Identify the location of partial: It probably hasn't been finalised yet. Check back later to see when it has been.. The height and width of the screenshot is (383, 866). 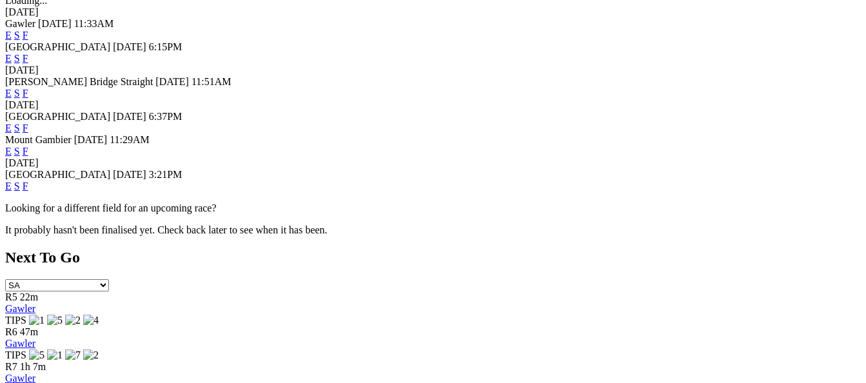
(166, 230).